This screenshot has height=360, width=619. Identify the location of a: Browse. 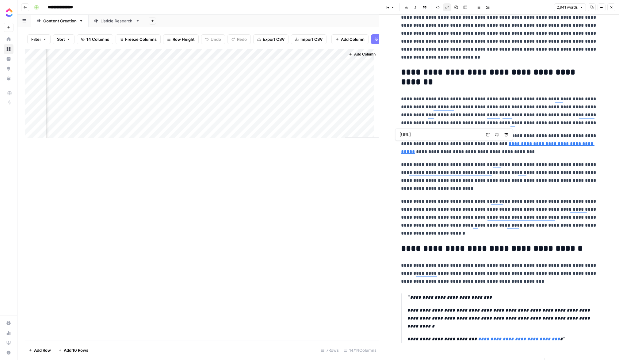
(9, 49).